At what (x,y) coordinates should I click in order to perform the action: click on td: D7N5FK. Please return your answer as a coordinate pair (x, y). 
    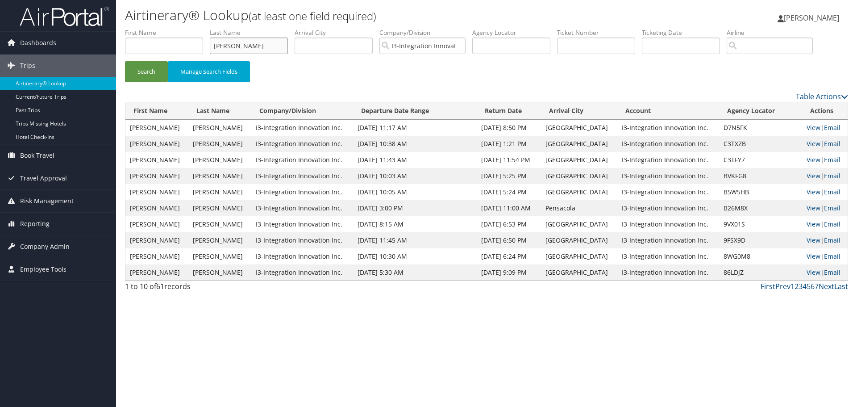
    Looking at the image, I should click on (760, 128).